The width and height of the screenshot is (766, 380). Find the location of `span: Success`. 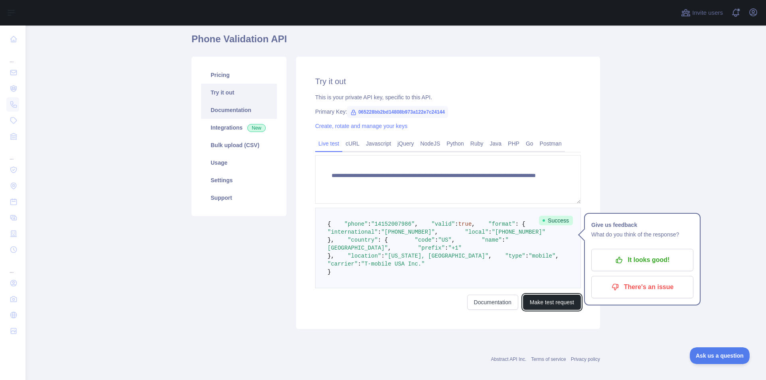

span: Success is located at coordinates (556, 221).